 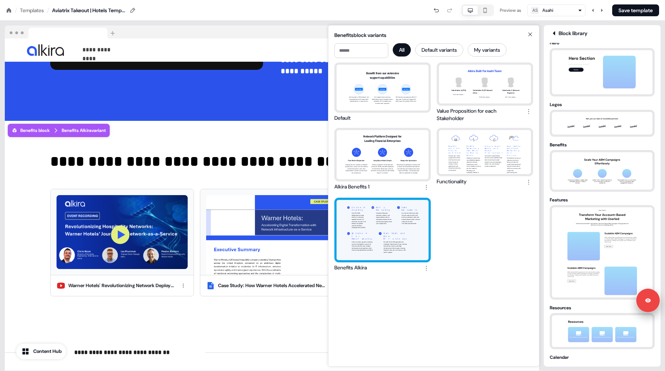 What do you see at coordinates (485, 92) in the screenshot?
I see `button: Alkira Built For Asahi Team:Stakeholder A (CTO)For A, this means....Stakeholder B (VP Network Inf...` at bounding box center [485, 92].